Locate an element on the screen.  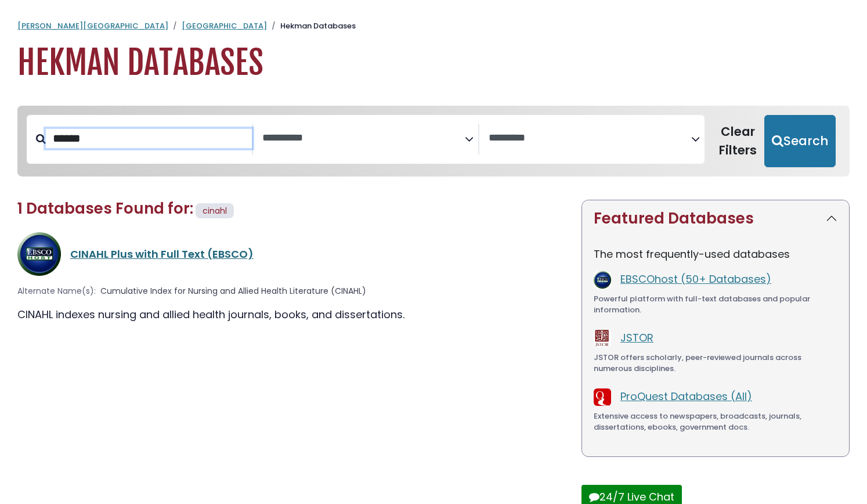
div: Extensive access to newspapers, broadcasts, journals, dissertations, ebooks, government docs. is located at coordinates (716, 421).